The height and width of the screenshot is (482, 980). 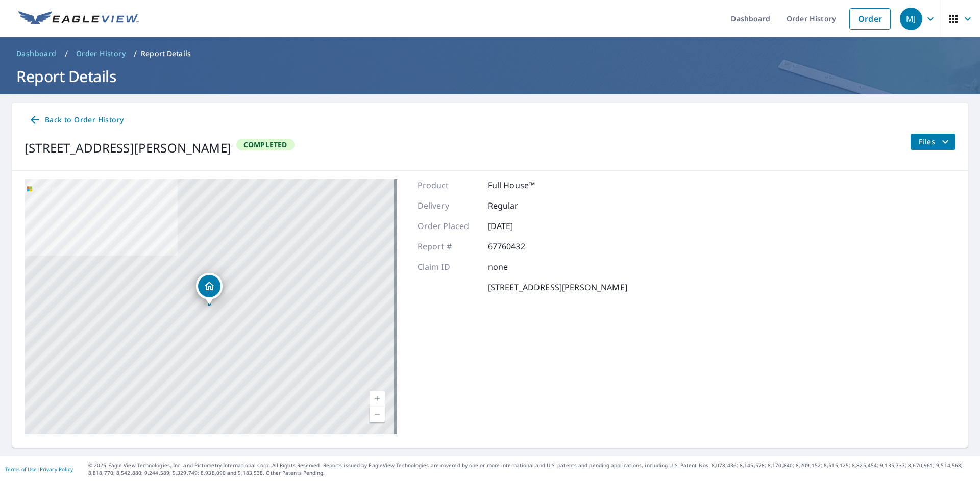 I want to click on a: Dashboard, so click(x=36, y=54).